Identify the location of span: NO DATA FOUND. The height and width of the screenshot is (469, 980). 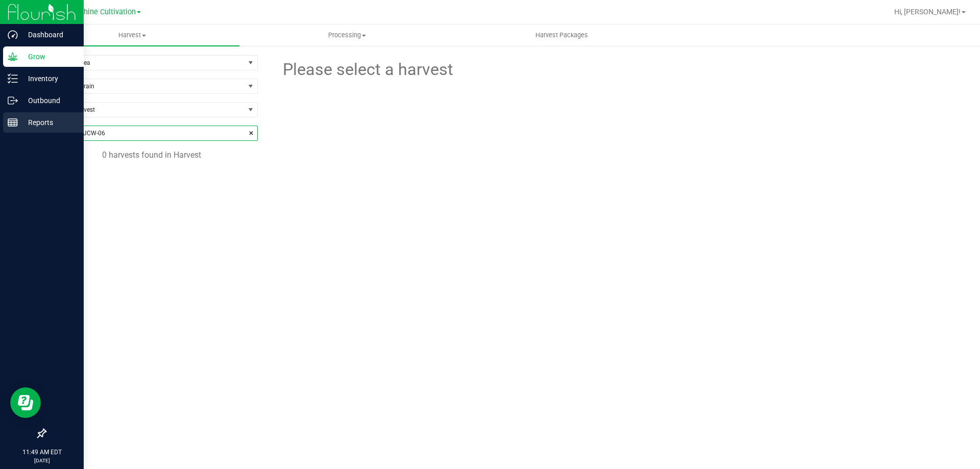
(151, 110).